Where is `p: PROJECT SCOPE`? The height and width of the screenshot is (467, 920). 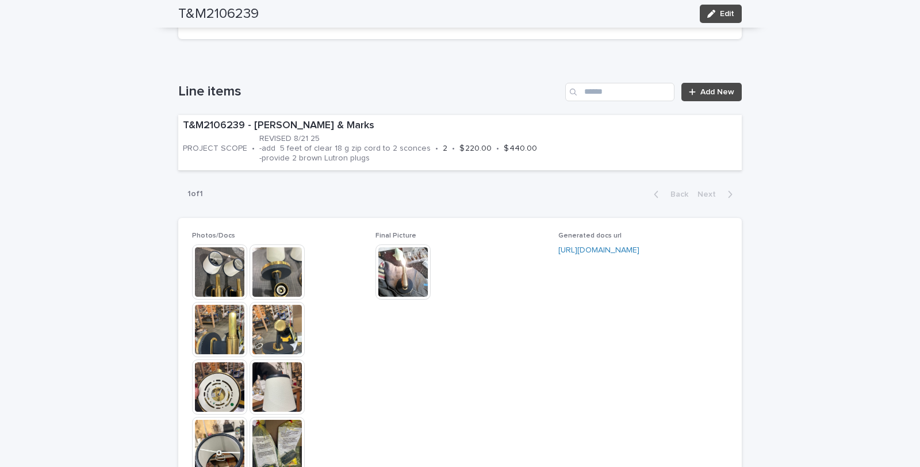
p: PROJECT SCOPE is located at coordinates (215, 148).